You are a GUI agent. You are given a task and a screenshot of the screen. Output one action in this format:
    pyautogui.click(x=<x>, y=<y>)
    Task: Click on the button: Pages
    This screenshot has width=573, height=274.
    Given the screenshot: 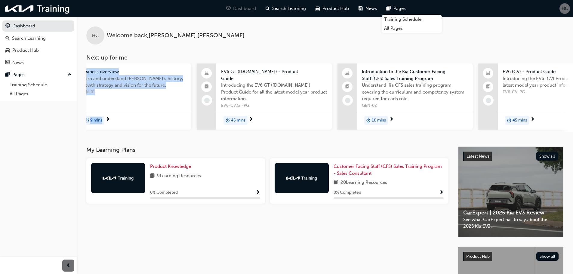 What is the action you would take?
    pyautogui.click(x=38, y=75)
    